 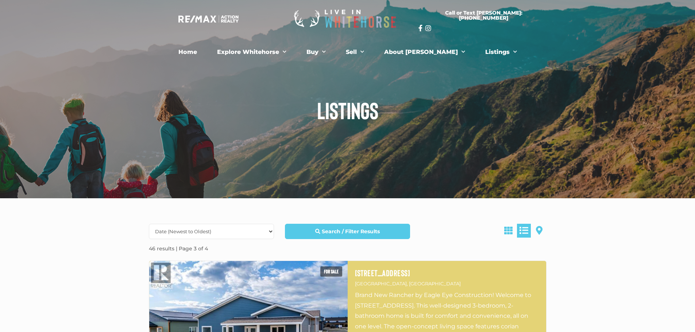 I want to click on a: Sell, so click(x=355, y=52).